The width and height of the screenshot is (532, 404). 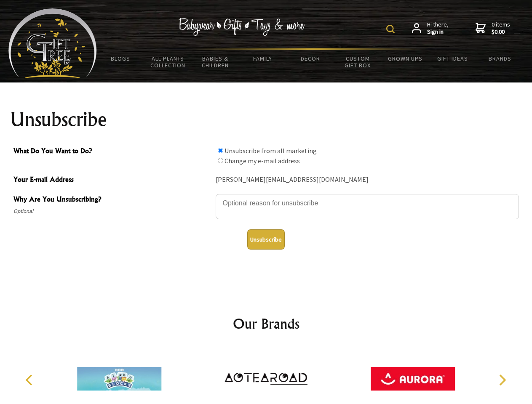 I want to click on span: Your E-mail Address, so click(x=112, y=180).